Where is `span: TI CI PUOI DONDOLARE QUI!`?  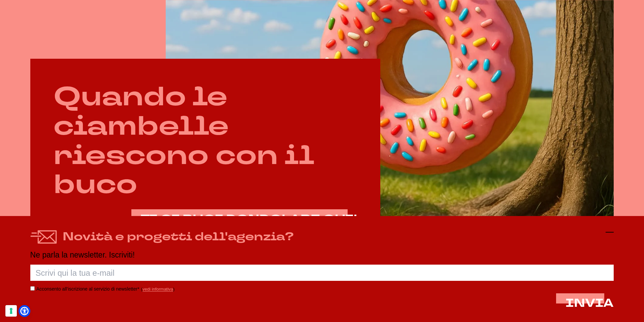 span: TI CI PUOI DONDOLARE QUI! is located at coordinates (249, 219).